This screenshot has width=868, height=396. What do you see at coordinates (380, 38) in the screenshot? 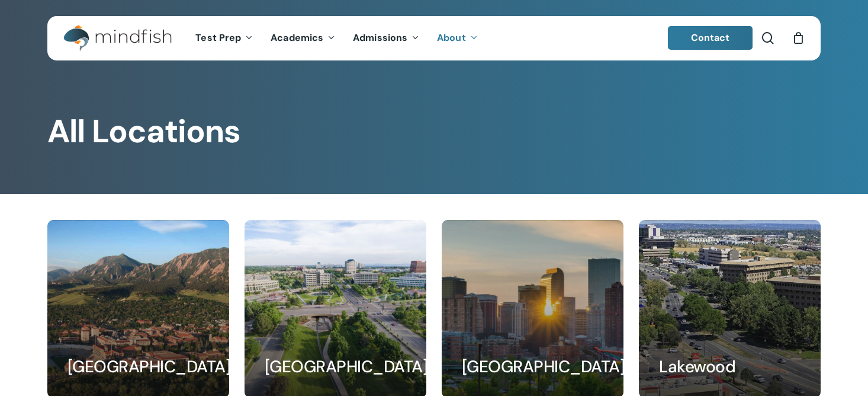
I see `span: Admissions` at bounding box center [380, 38].